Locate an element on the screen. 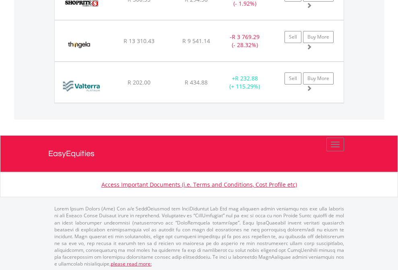  img: EQU.ZA.TGA.png is located at coordinates (79, 45).